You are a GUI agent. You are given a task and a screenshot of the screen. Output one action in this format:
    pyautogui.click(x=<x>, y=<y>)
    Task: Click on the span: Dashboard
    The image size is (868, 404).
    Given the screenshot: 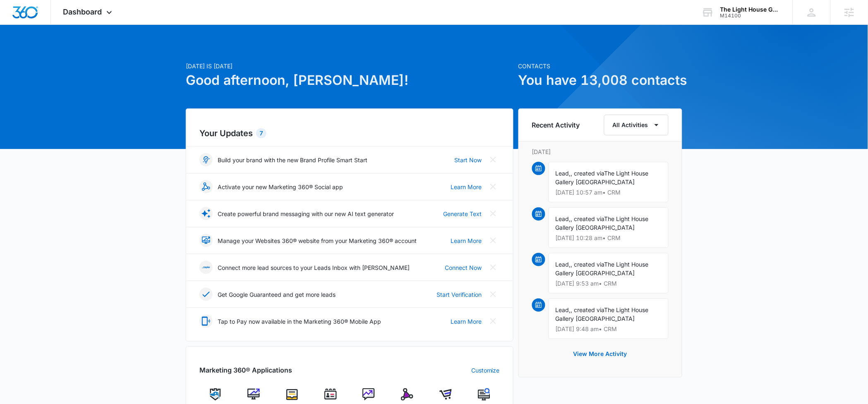 What is the action you would take?
    pyautogui.click(x=83, y=12)
    